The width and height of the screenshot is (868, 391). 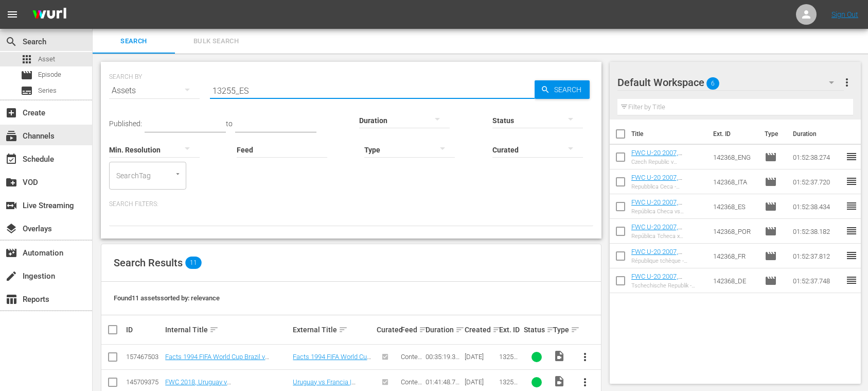 I want to click on span: Automation, so click(x=12, y=253).